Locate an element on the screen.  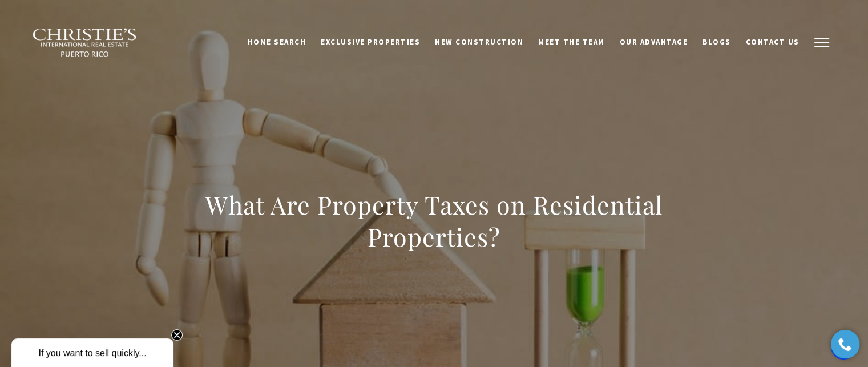
a: Home Search is located at coordinates (277, 42).